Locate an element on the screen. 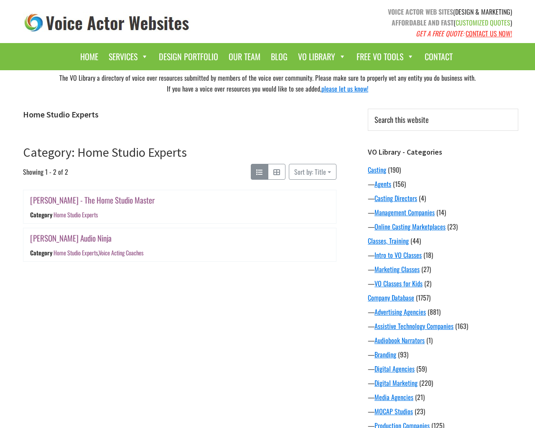 The image size is (535, 428). span: (44) is located at coordinates (415, 241).